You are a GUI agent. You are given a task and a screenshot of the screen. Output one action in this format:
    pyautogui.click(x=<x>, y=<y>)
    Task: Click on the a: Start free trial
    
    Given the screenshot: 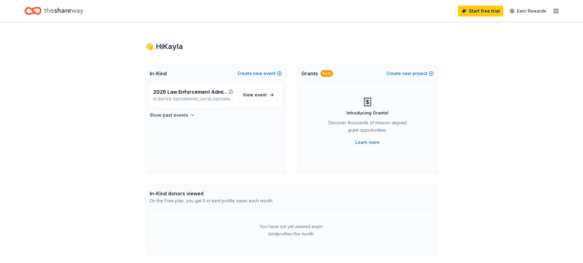 What is the action you would take?
    pyautogui.click(x=481, y=11)
    